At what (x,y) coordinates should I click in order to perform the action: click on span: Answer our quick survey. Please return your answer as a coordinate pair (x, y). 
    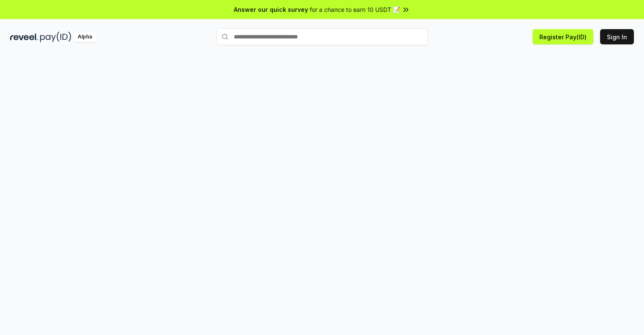
    Looking at the image, I should click on (271, 9).